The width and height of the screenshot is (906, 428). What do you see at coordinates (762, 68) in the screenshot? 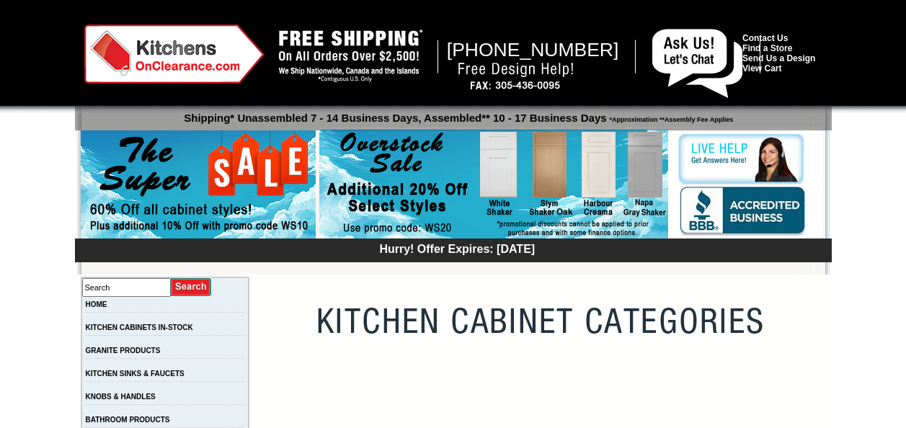
I see `a: View Cart` at bounding box center [762, 68].